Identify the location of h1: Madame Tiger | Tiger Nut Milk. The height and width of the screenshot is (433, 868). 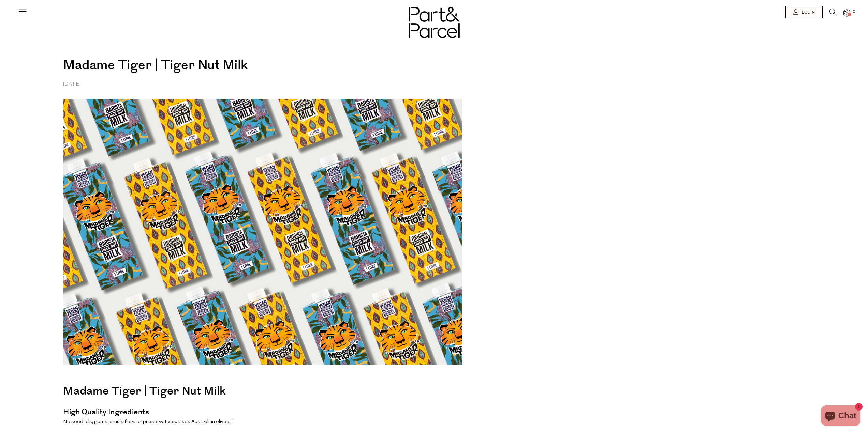
(262, 58).